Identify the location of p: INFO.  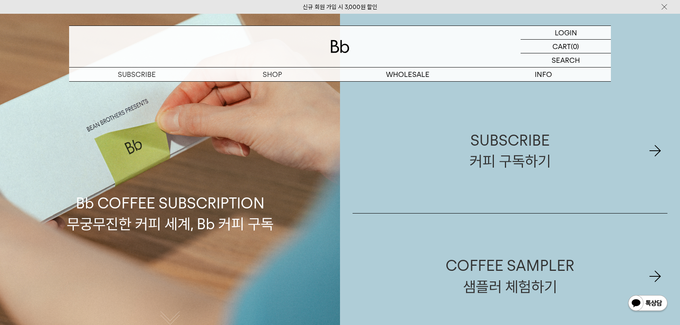
(543, 74).